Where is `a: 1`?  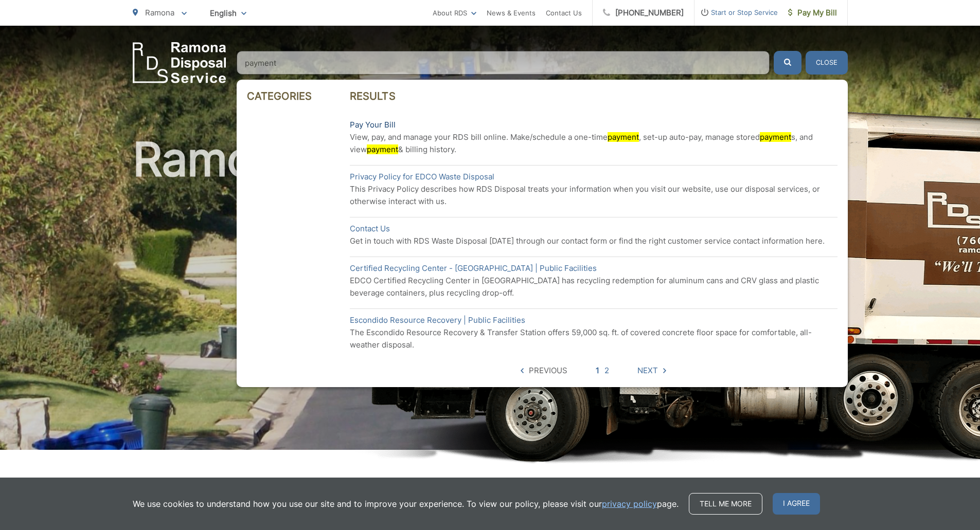
a: 1 is located at coordinates (597, 370).